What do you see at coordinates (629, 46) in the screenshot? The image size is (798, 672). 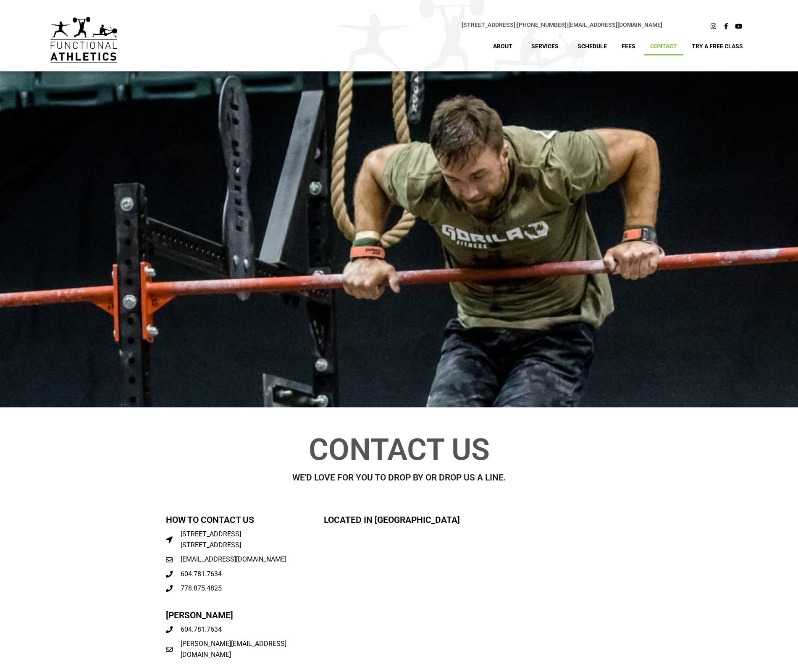 I see `a: Fees` at bounding box center [629, 46].